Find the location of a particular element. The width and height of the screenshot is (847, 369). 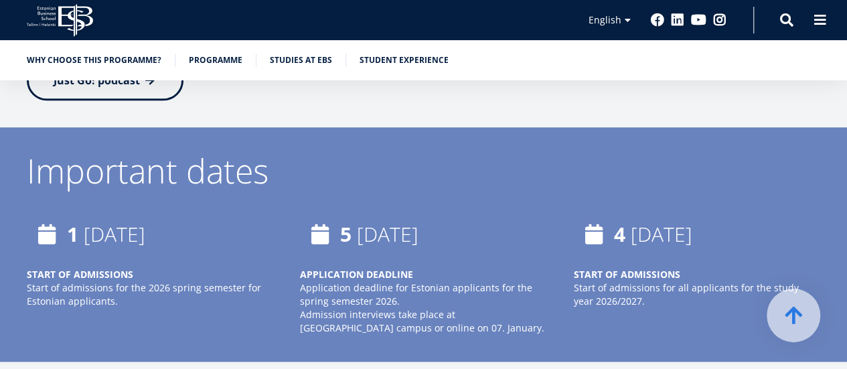

span: Just Go! podcast is located at coordinates (96, 80).